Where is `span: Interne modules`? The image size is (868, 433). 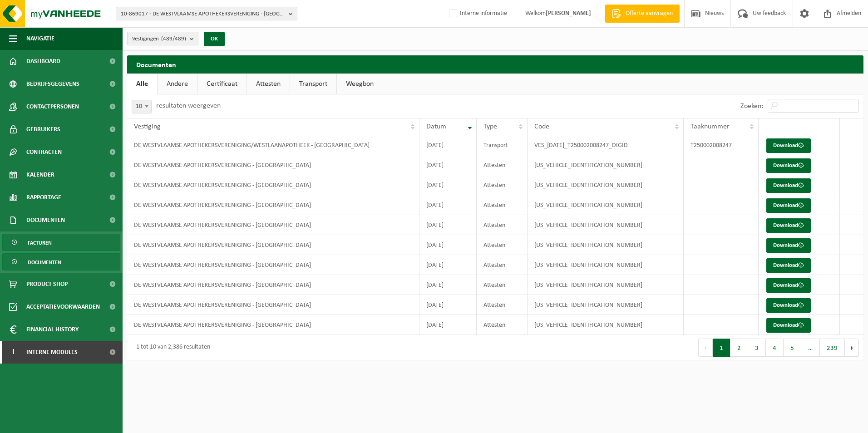 span: Interne modules is located at coordinates (52, 352).